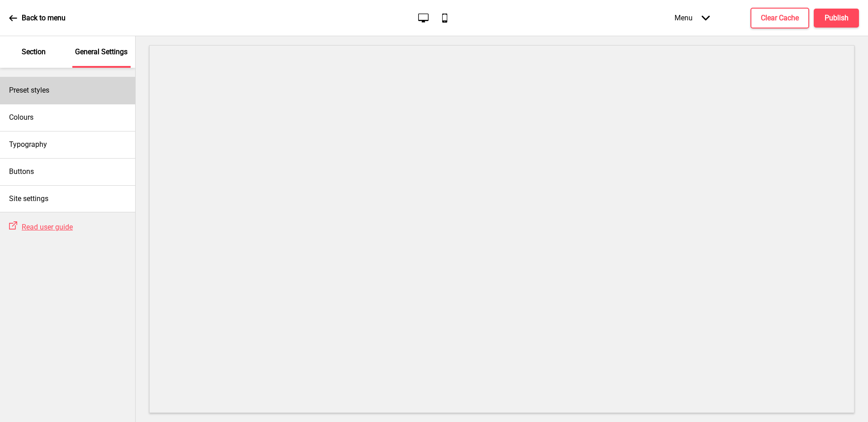 This screenshot has height=422, width=868. Describe the element at coordinates (780, 18) in the screenshot. I see `button: Clear Cache` at that location.